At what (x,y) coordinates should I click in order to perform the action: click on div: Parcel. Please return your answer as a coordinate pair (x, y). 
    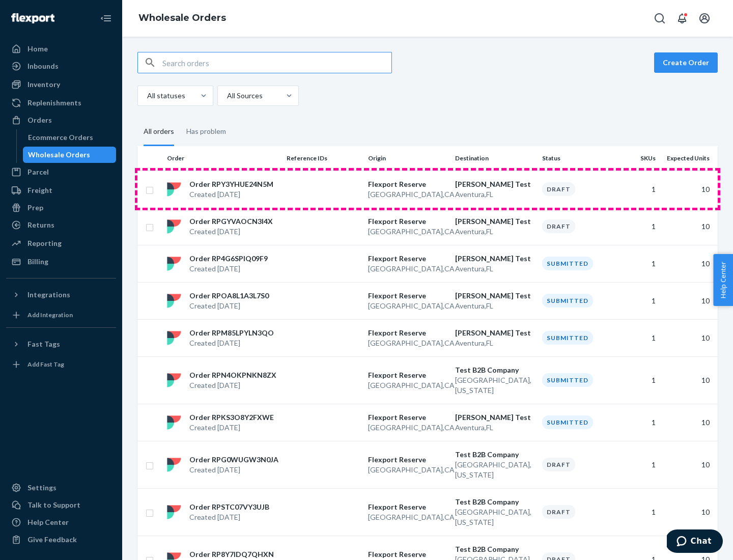
    Looking at the image, I should click on (38, 172).